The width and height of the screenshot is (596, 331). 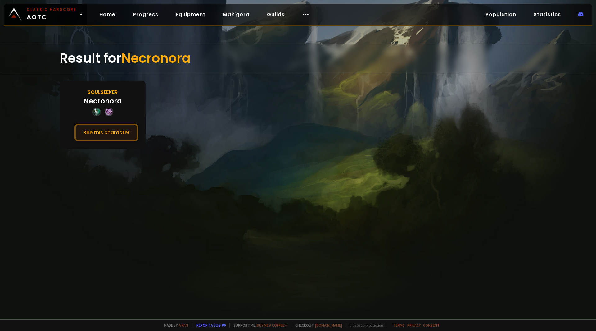 What do you see at coordinates (399, 325) in the screenshot?
I see `a: Terms` at bounding box center [399, 325].